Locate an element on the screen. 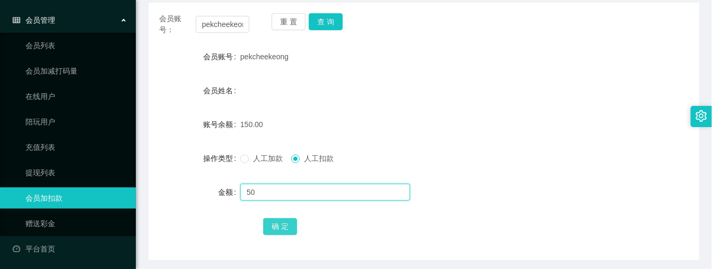 Image resolution: width=712 pixels, height=269 pixels. a: 陪玩用户 is located at coordinates (76, 122).